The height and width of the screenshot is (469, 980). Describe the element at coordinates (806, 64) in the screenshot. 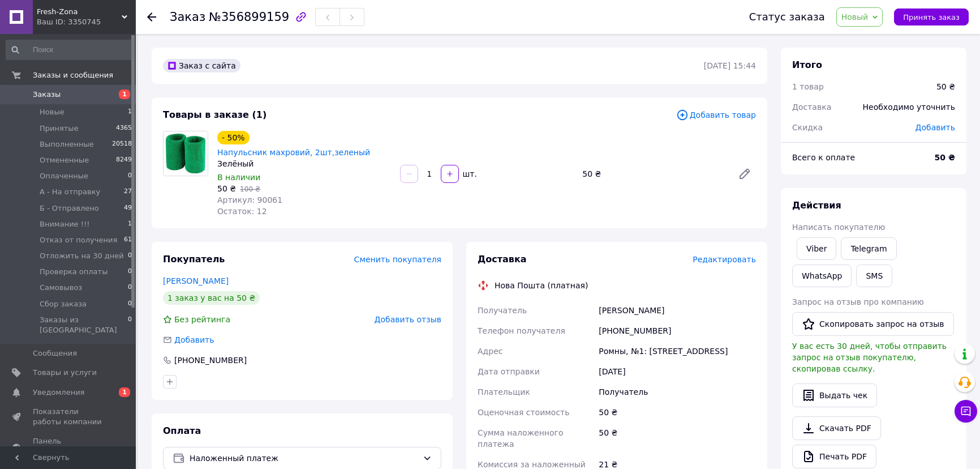

I see `span: Итого` at that location.